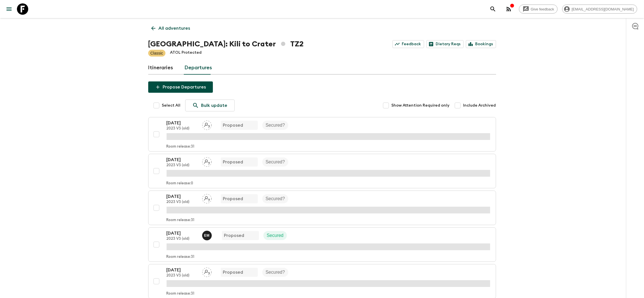 Image resolution: width=644 pixels, height=298 pixels. What do you see at coordinates (421, 106) in the screenshot?
I see `span: Show Attention Required only` at bounding box center [421, 106].